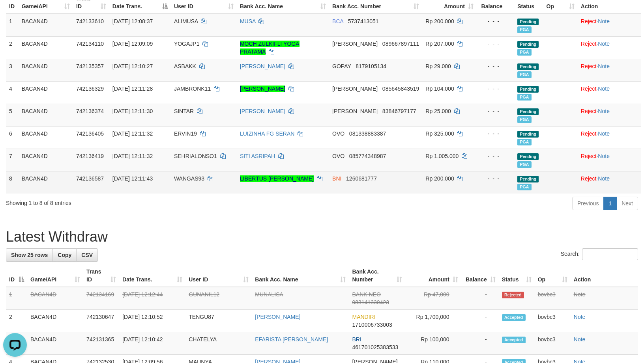 The height and width of the screenshot is (363, 644). What do you see at coordinates (433, 298) in the screenshot?
I see `td: Rp 47,000` at bounding box center [433, 298].